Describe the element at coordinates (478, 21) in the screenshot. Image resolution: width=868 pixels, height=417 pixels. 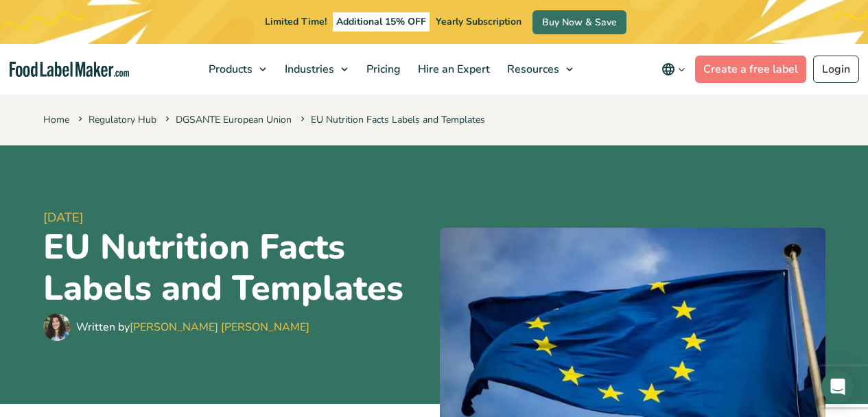
I see `span: Yearly Subscription` at that location.